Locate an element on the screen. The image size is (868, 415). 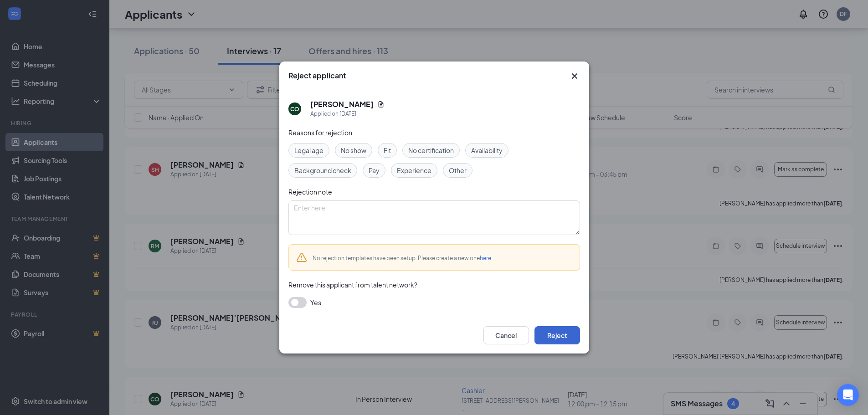
svg: Warning is located at coordinates (302, 258).